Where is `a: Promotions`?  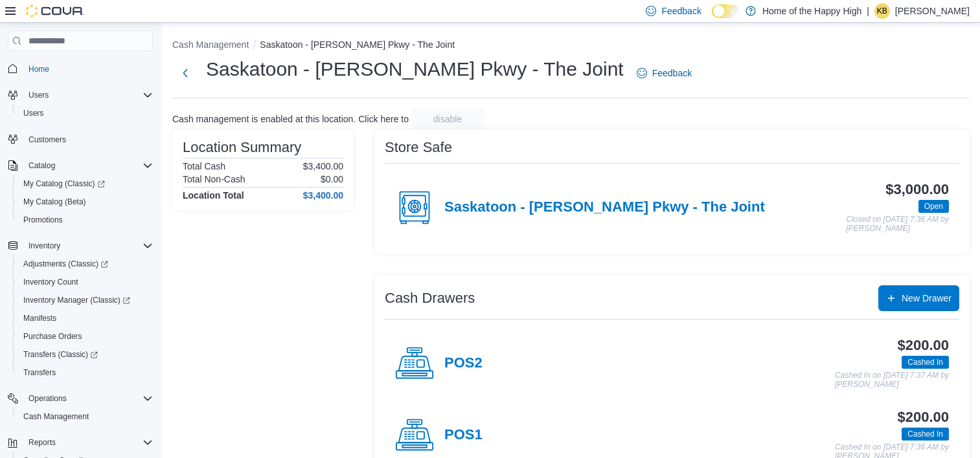 a: Promotions is located at coordinates (42, 220).